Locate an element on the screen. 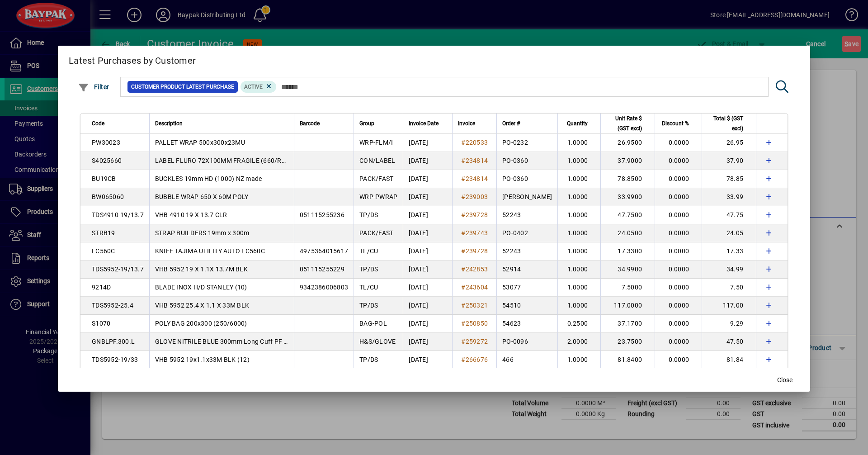  button: Filter is located at coordinates (94, 87).